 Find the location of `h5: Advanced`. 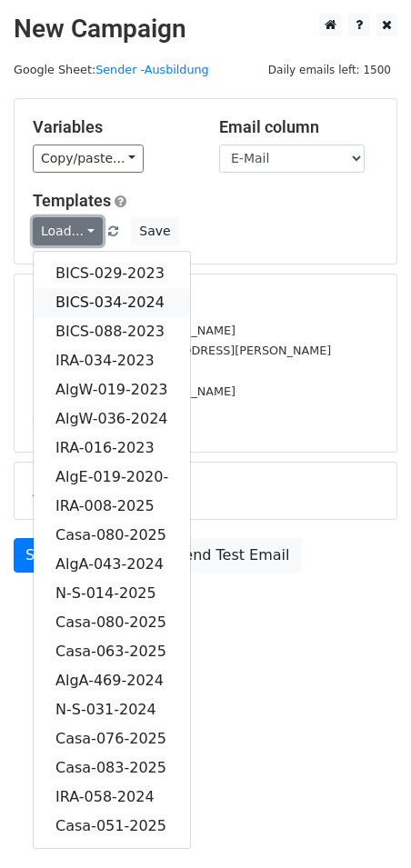

h5: Advanced is located at coordinates (206, 490).